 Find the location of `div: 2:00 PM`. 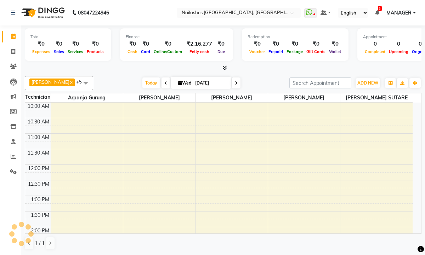

div: 2:00 PM is located at coordinates (40, 231).